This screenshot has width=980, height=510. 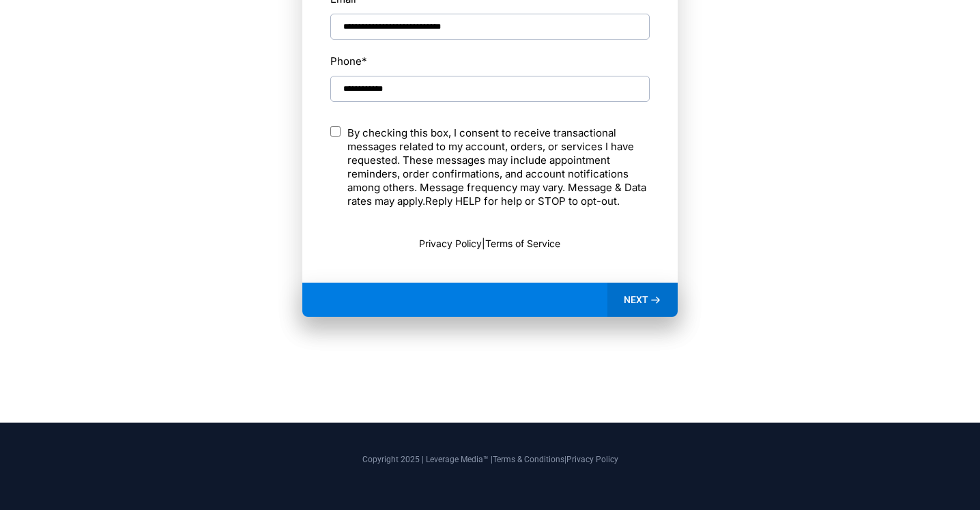 I want to click on a: Terms of Service, so click(x=523, y=243).